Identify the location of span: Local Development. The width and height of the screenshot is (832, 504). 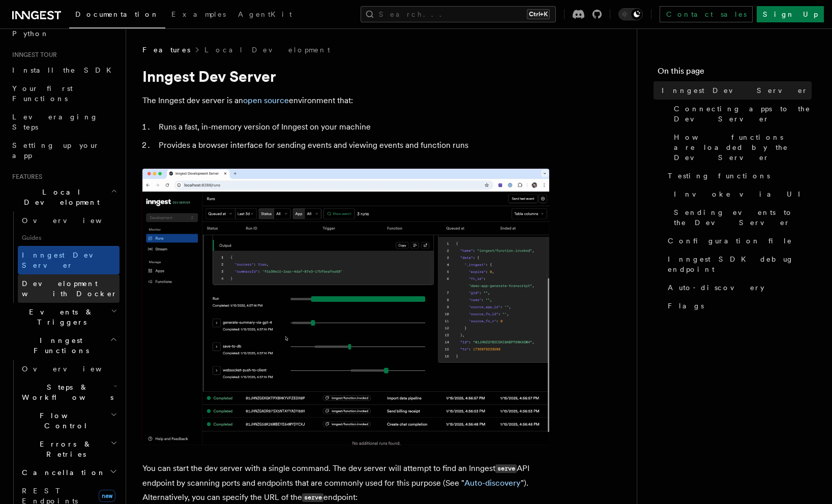
(60, 197).